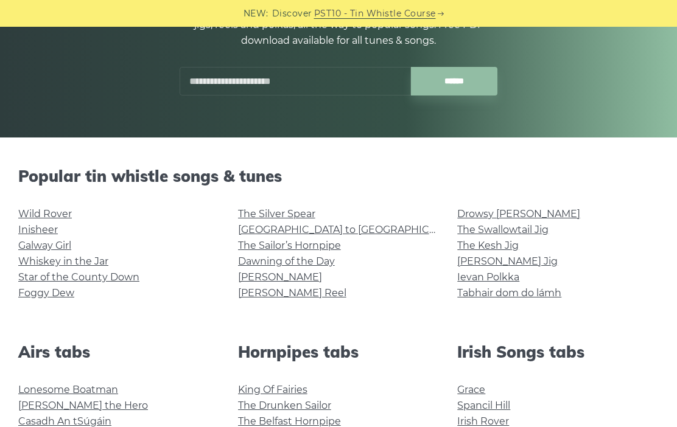 The width and height of the screenshot is (677, 427). Describe the element at coordinates (487, 245) in the screenshot. I see `a: The Kesh Jig` at that location.